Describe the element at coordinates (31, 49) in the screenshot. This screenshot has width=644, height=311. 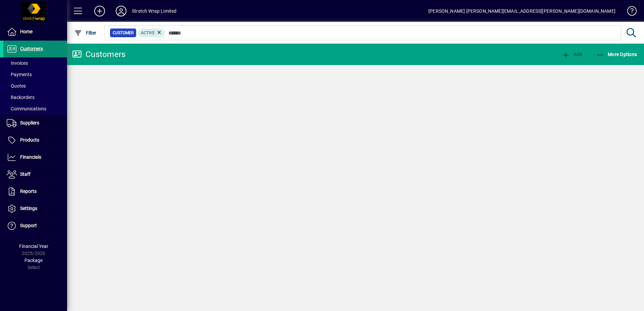
I see `span: Customers` at that location.